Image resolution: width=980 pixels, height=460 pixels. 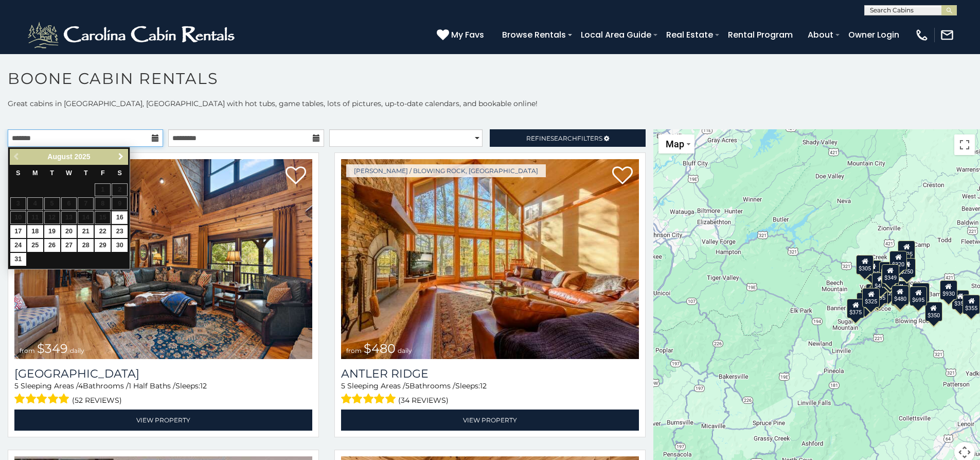 What do you see at coordinates (69, 173) in the screenshot?
I see `span: Wednesday` at bounding box center [69, 173].